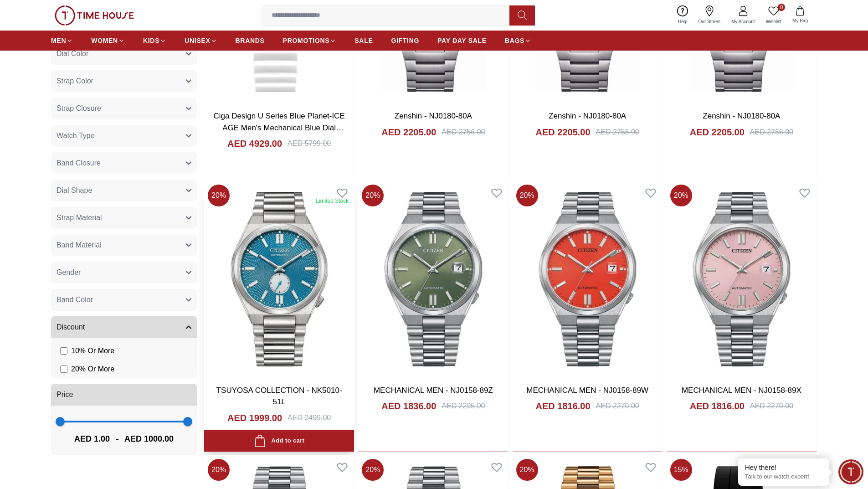 This screenshot has height=489, width=868. Describe the element at coordinates (124, 54) in the screenshot. I see `button: Dial Color` at that location.